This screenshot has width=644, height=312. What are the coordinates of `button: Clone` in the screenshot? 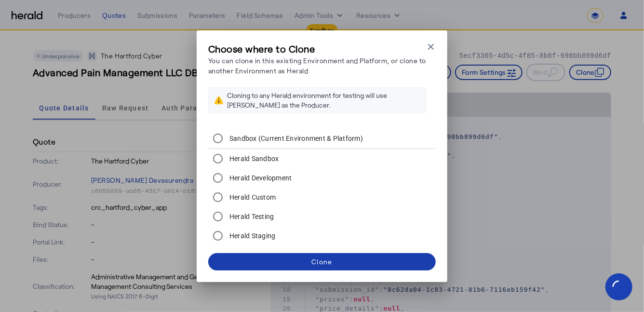 It's located at (322, 262).